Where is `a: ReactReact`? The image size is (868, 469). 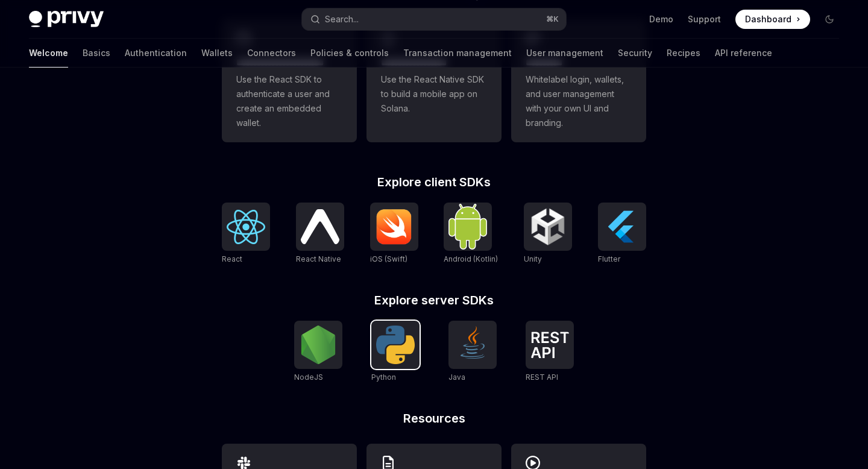
a: ReactReact is located at coordinates (246, 234).